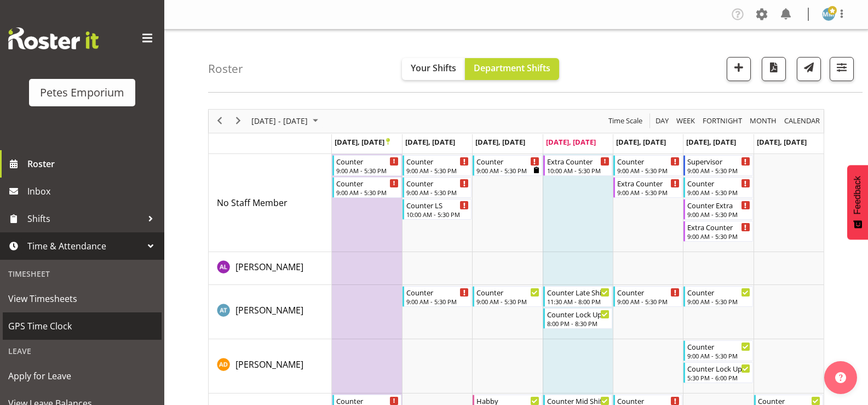 Image resolution: width=868 pixels, height=405 pixels. What do you see at coordinates (437, 297) in the screenshot?
I see `div: Alex-Micheal Taniwha"s event - Counter Begin From Tuesday, September 23, 2025 at 9:00:00 AM GMT+1...` at bounding box center [437, 297].